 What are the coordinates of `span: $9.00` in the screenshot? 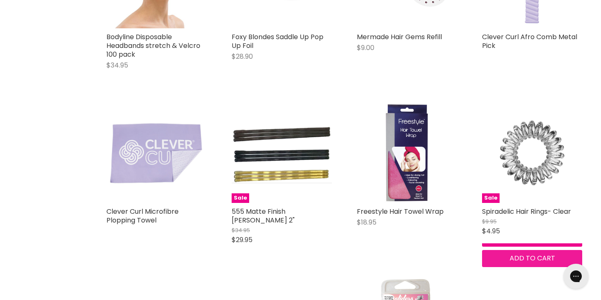 It's located at (365, 48).